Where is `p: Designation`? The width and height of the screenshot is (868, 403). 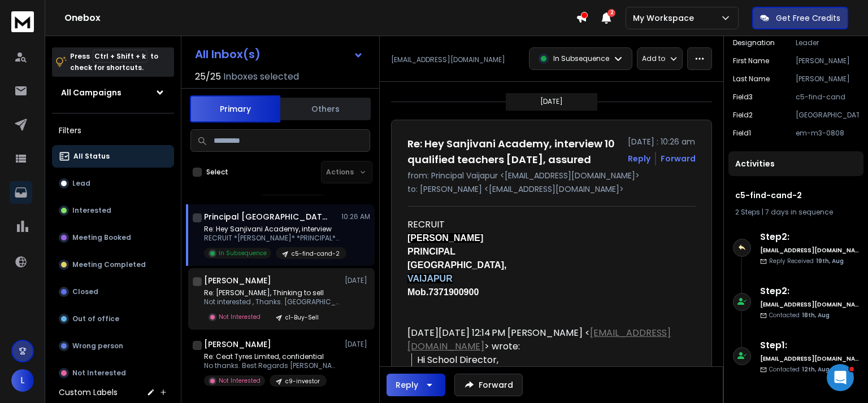
p: Designation is located at coordinates (754, 43).